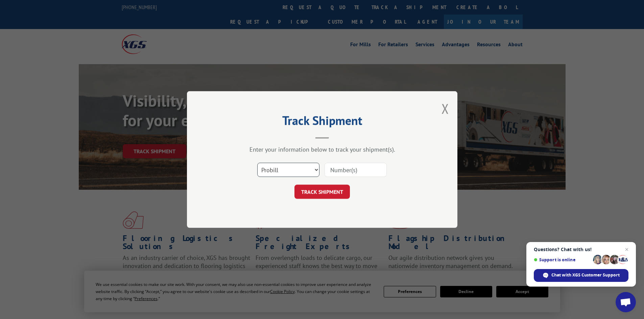 The image size is (644, 319). Describe the element at coordinates (356, 170) in the screenshot. I see `input: Number(s)` at that location.